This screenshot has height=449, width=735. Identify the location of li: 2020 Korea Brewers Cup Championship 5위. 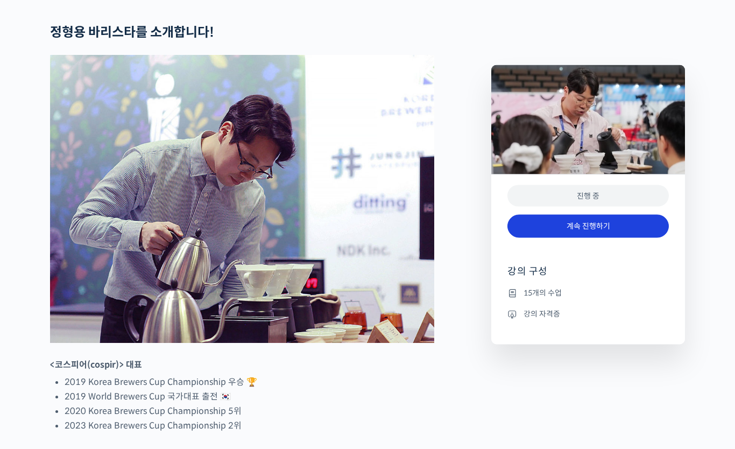
(249, 411).